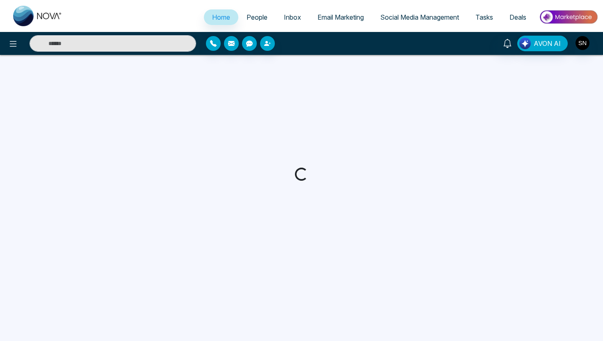  Describe the element at coordinates (38, 16) in the screenshot. I see `img: Nova CRM Logo` at that location.